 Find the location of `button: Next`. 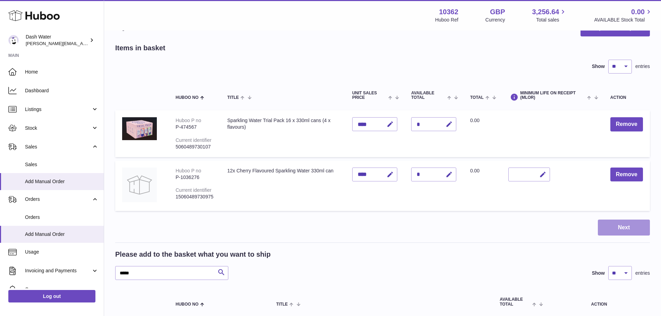

button: Next is located at coordinates (624, 228).